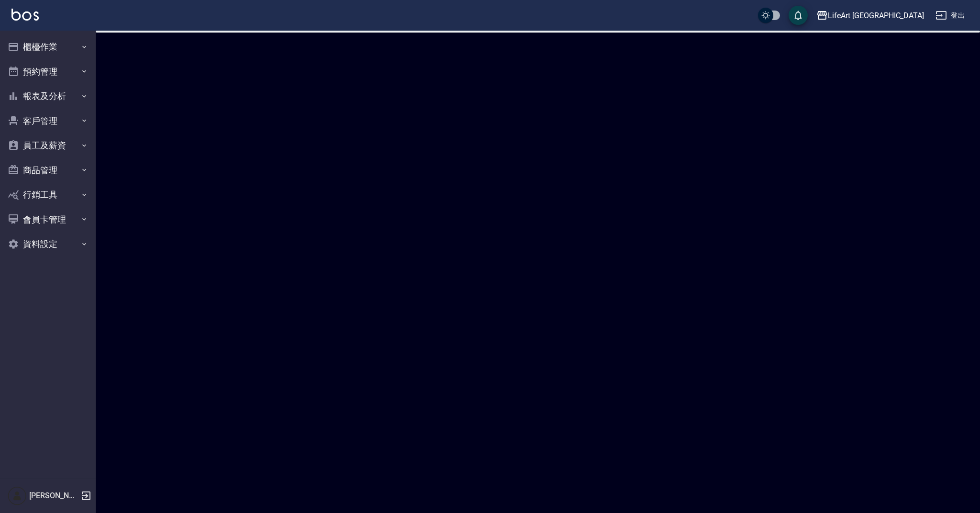  Describe the element at coordinates (48, 96) in the screenshot. I see `button: 報表及分析` at that location.